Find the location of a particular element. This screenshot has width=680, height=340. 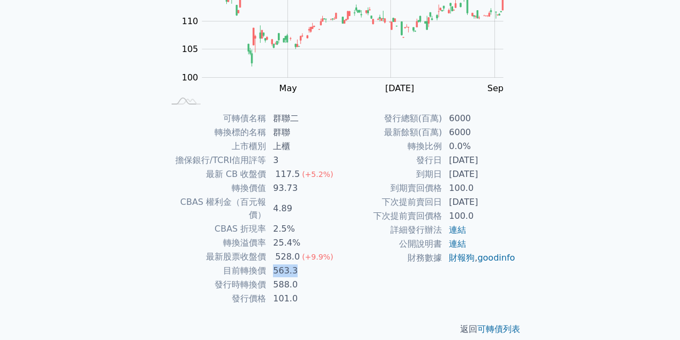

span: (+9.9%) is located at coordinates (317, 257).